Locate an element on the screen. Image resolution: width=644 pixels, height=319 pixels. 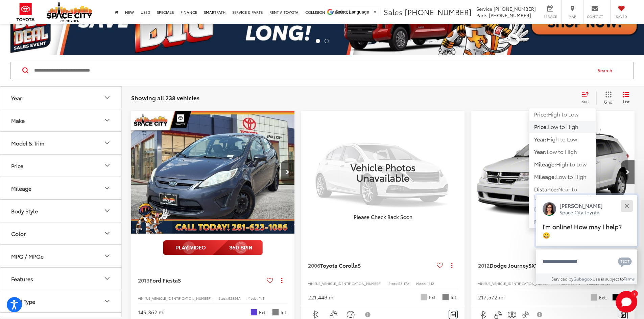
button: Chat with SMS is located at coordinates (625, 261).